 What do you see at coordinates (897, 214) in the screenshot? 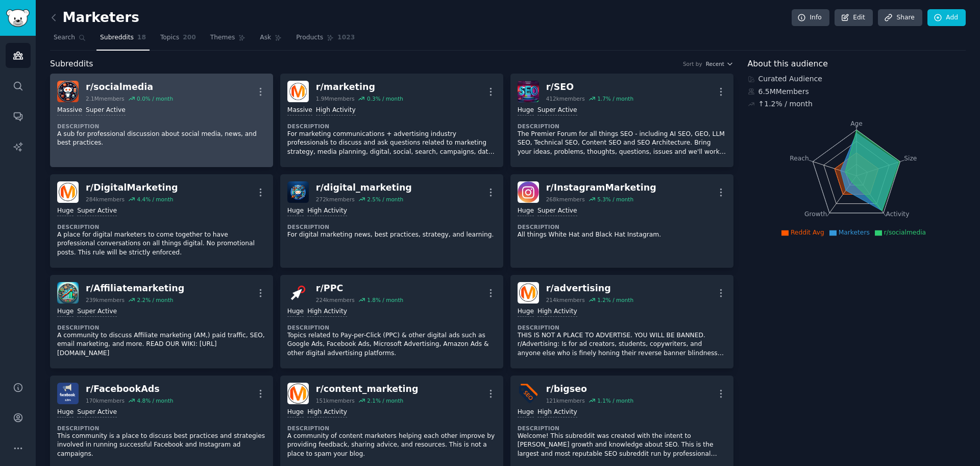
I see `tspan: Activity` at bounding box center [897, 214].